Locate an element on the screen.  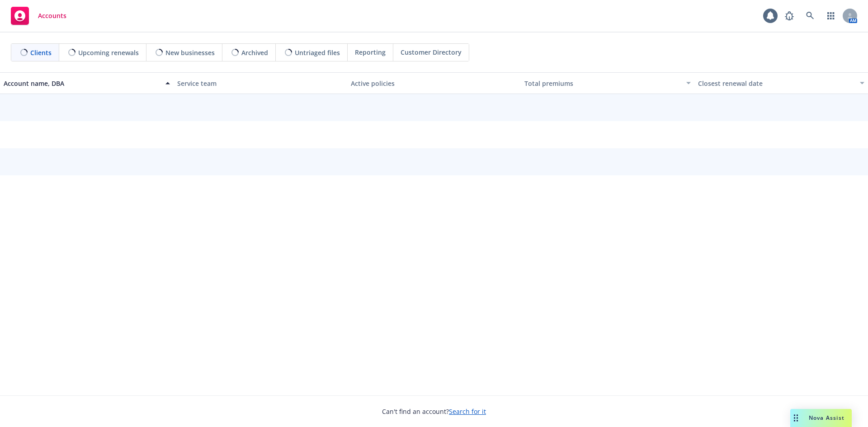
span: Clients is located at coordinates (41, 52).